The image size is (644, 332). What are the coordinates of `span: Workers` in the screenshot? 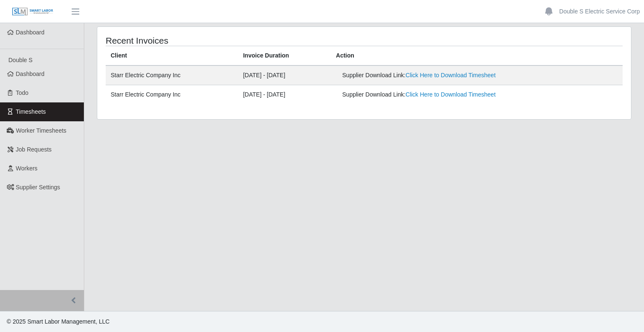 It's located at (27, 169).